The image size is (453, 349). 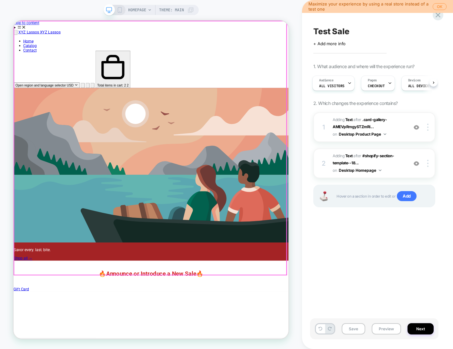 What do you see at coordinates (360, 170) in the screenshot?
I see `button: Desktop Homepage` at bounding box center [360, 170].